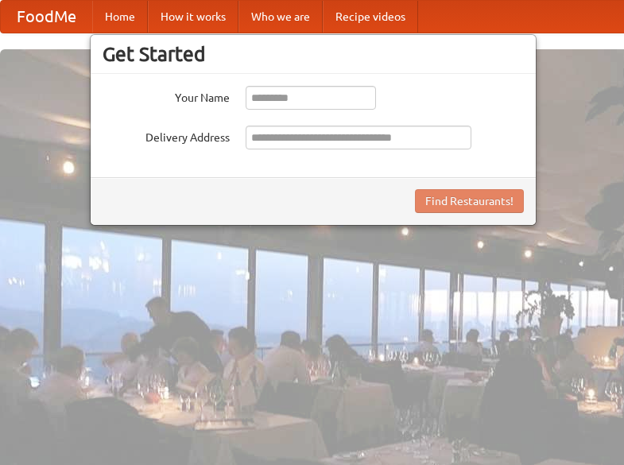 This screenshot has width=624, height=465. What do you see at coordinates (469, 201) in the screenshot?
I see `button: Find Restaurants!` at bounding box center [469, 201].